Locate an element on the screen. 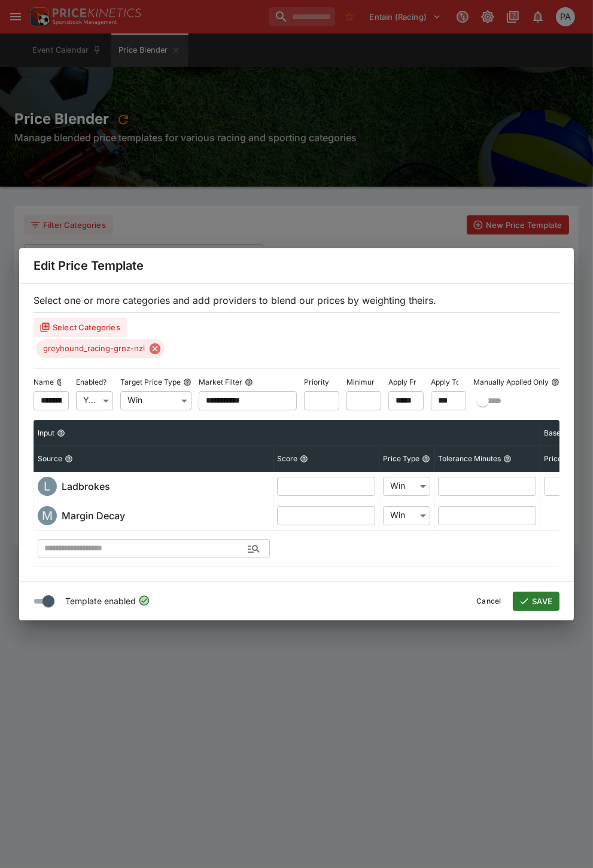  p: Apply From (mins) is located at coordinates (419, 381).